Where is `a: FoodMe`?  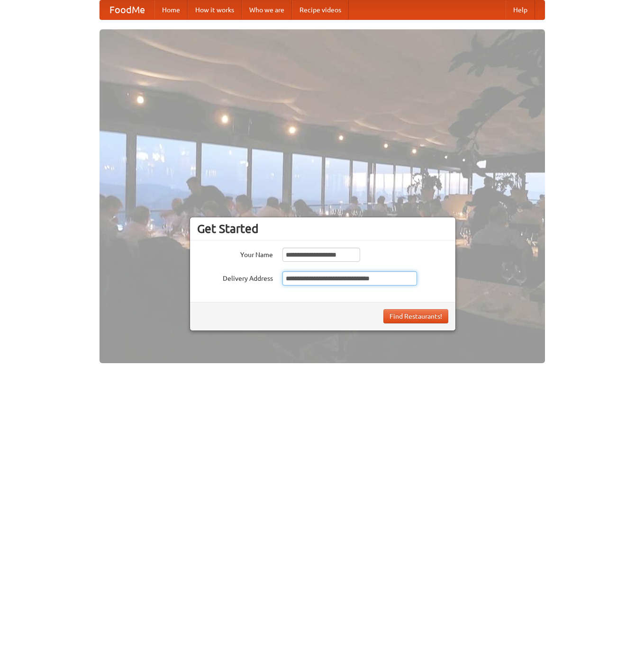
a: FoodMe is located at coordinates (127, 10).